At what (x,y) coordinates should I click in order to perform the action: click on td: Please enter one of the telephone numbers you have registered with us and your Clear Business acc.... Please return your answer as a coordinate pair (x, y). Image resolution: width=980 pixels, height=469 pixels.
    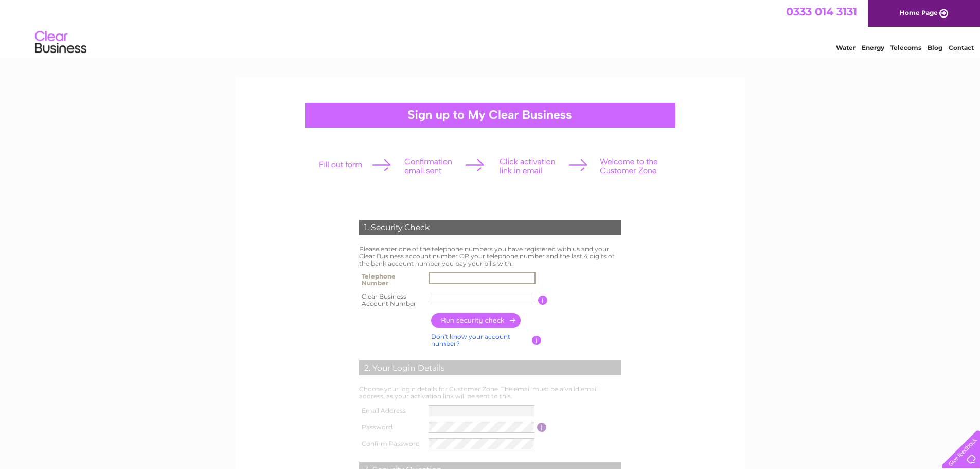
    Looking at the image, I should click on (490, 256).